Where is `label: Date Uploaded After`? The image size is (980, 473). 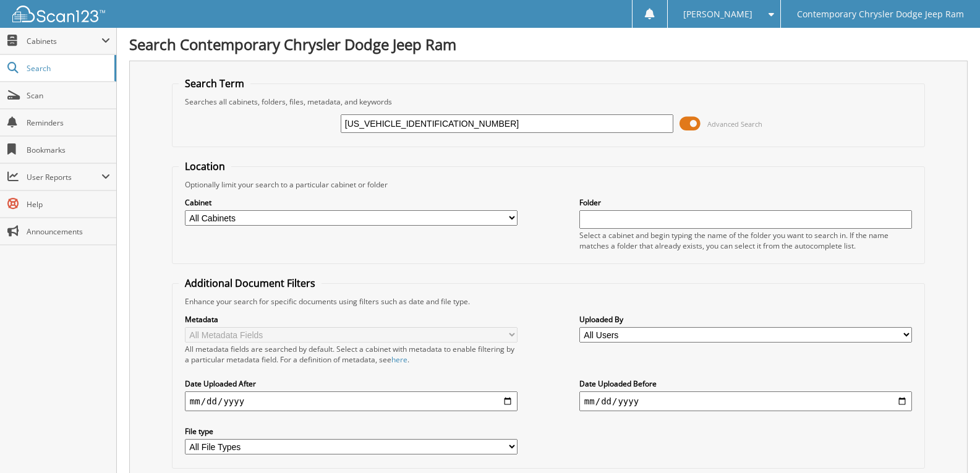 label: Date Uploaded After is located at coordinates (351, 383).